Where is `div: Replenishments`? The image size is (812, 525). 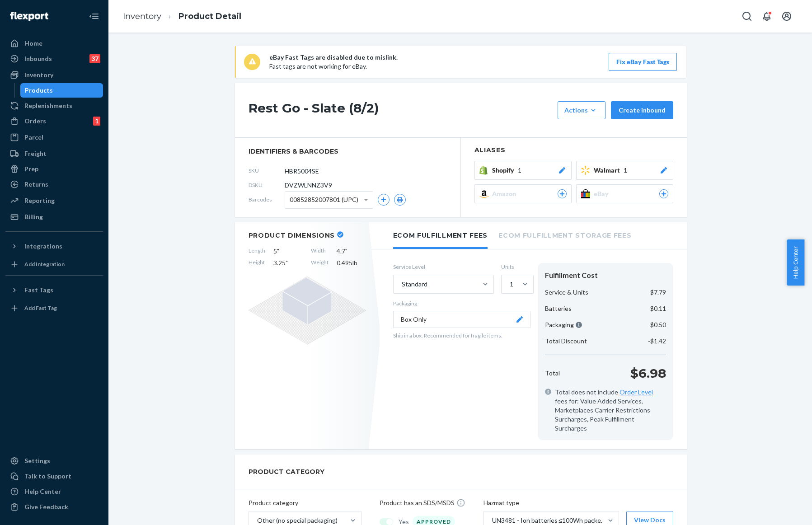
div: Replenishments is located at coordinates (48, 106).